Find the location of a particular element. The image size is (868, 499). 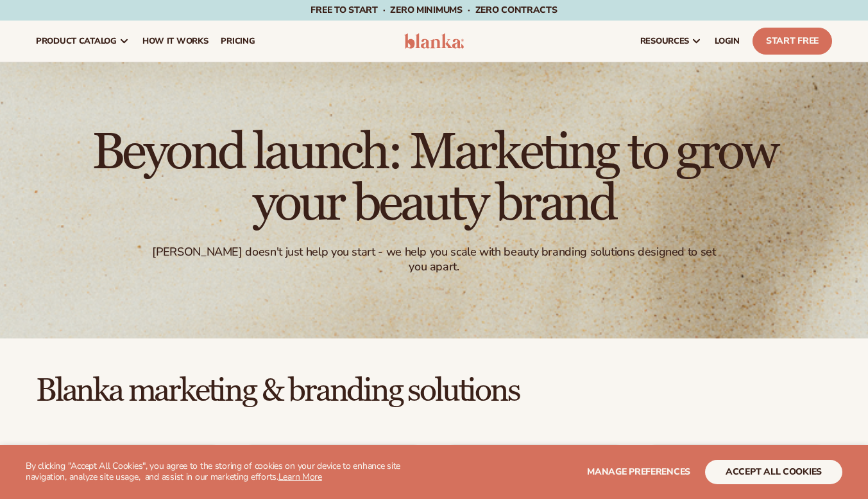

span: pricing is located at coordinates (237, 41).